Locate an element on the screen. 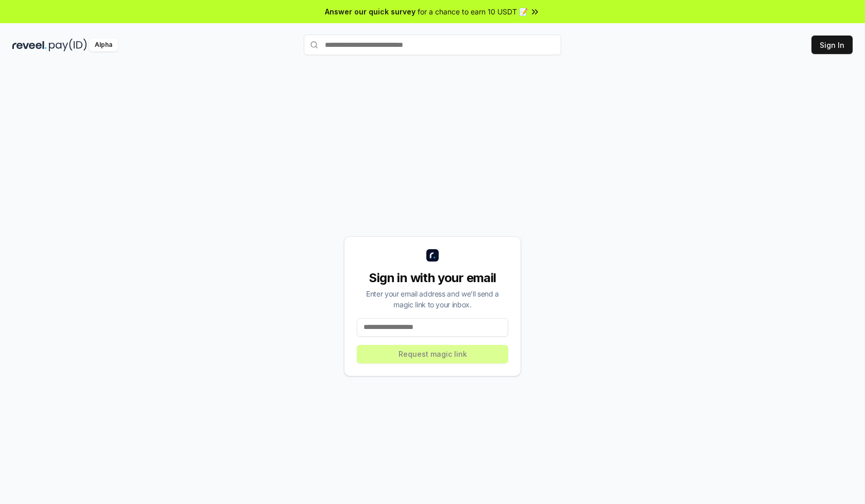 The height and width of the screenshot is (504, 865). div: Alpha is located at coordinates (103, 45).